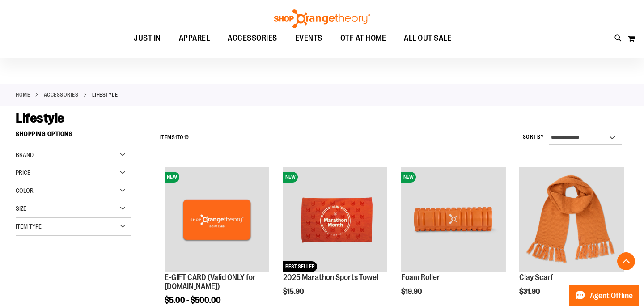  What do you see at coordinates (25, 155) in the screenshot?
I see `span: Brand` at bounding box center [25, 155].